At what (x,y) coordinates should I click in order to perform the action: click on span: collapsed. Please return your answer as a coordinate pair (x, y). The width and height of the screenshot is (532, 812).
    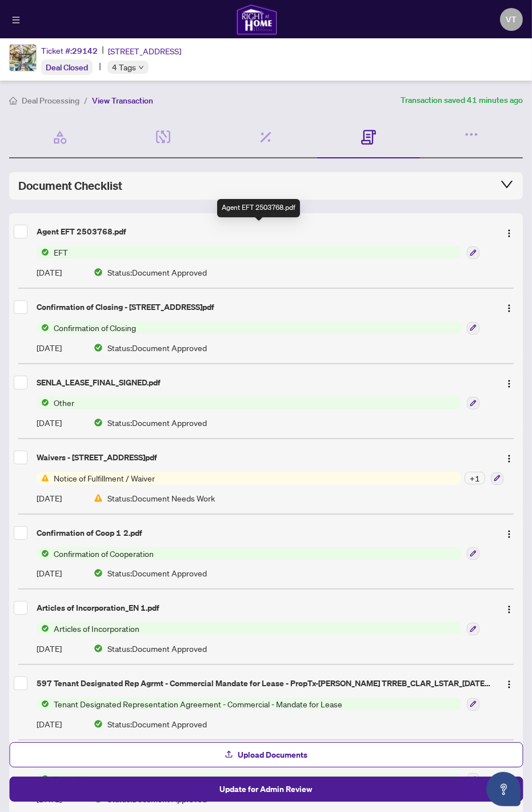
    Looking at the image, I should click on (507, 184).